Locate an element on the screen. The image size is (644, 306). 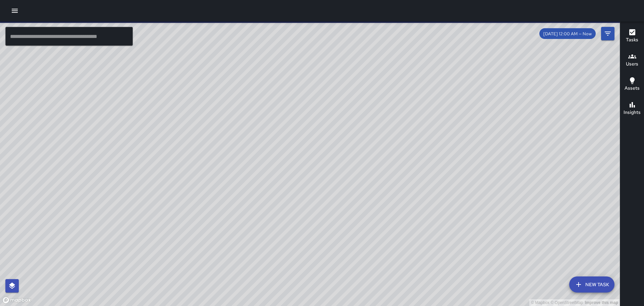
button: Filters is located at coordinates (608, 34).